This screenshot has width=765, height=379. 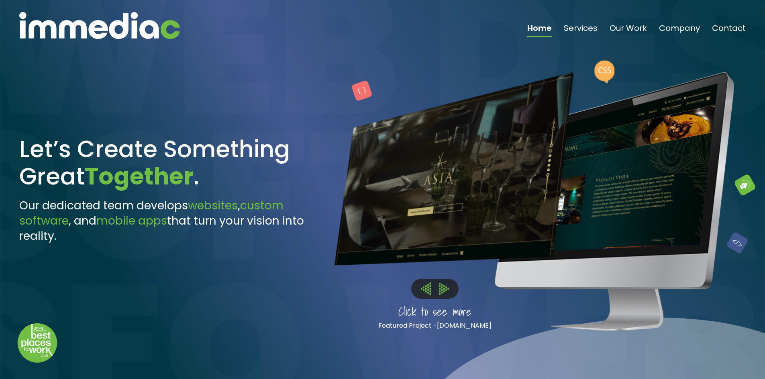 What do you see at coordinates (580, 31) in the screenshot?
I see `a: Services` at bounding box center [580, 31].